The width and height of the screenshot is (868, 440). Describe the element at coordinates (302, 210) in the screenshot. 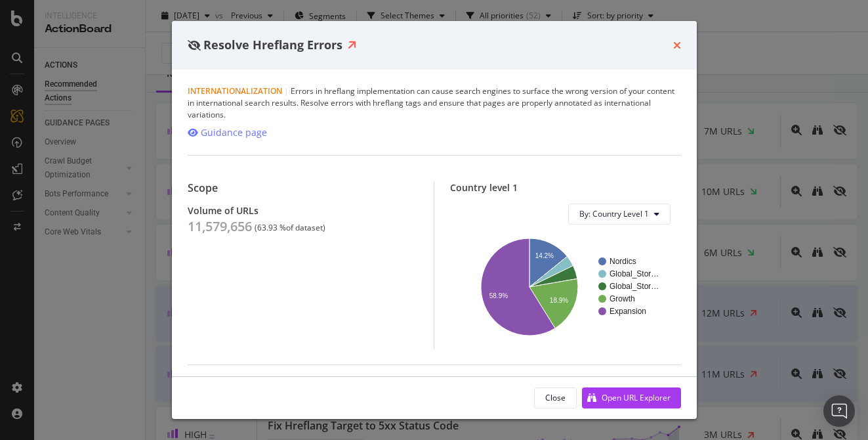

I see `div: Volume of URLs` at that location.